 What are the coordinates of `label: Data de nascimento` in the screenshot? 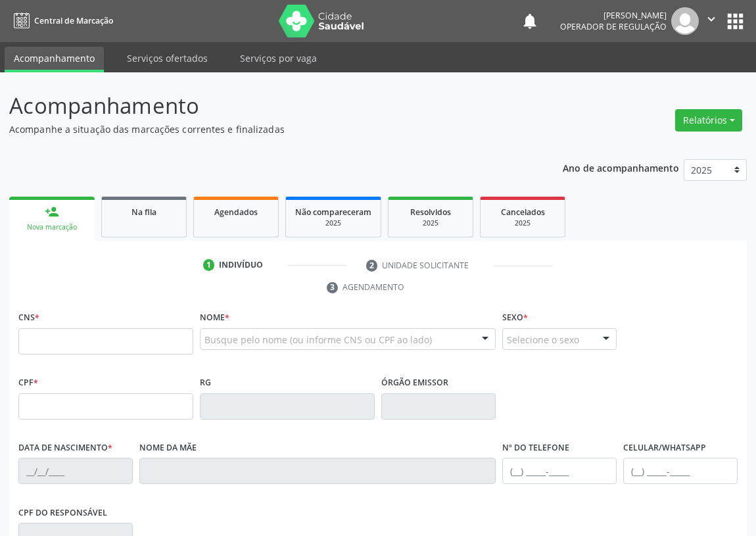 It's located at (65, 448).